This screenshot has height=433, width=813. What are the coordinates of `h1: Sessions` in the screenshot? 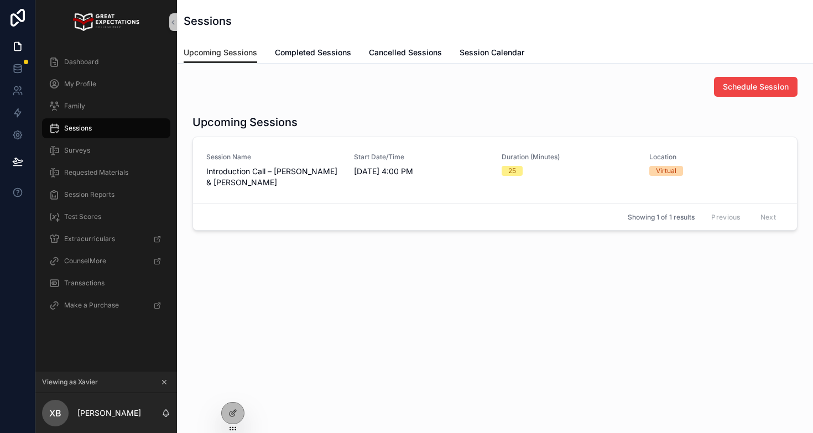 It's located at (207, 21).